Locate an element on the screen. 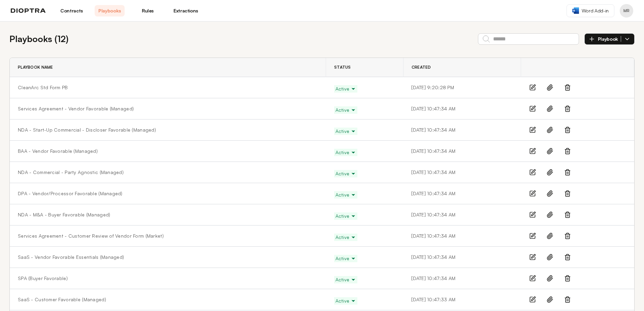  a: Rules is located at coordinates (148, 11).